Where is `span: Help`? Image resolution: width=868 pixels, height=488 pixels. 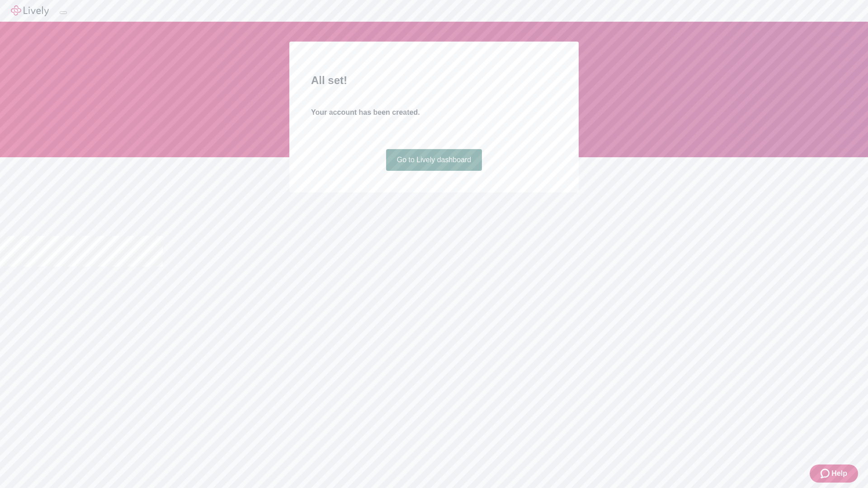 span: Help is located at coordinates (839, 474).